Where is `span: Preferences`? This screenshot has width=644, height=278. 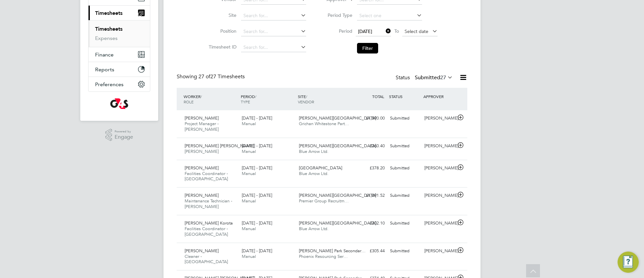
span: Preferences is located at coordinates (109, 84).